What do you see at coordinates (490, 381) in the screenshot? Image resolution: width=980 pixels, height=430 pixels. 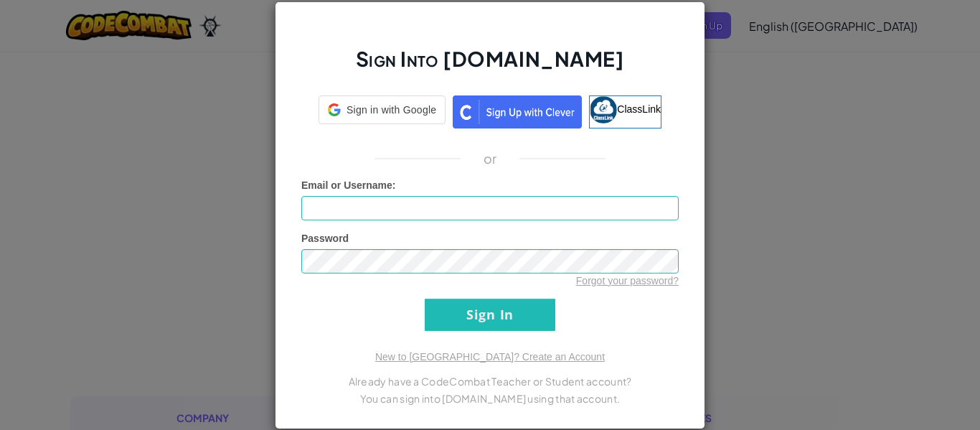 I see `p: Already have a CodeCombat Teacher or Student account?` at bounding box center [490, 381].